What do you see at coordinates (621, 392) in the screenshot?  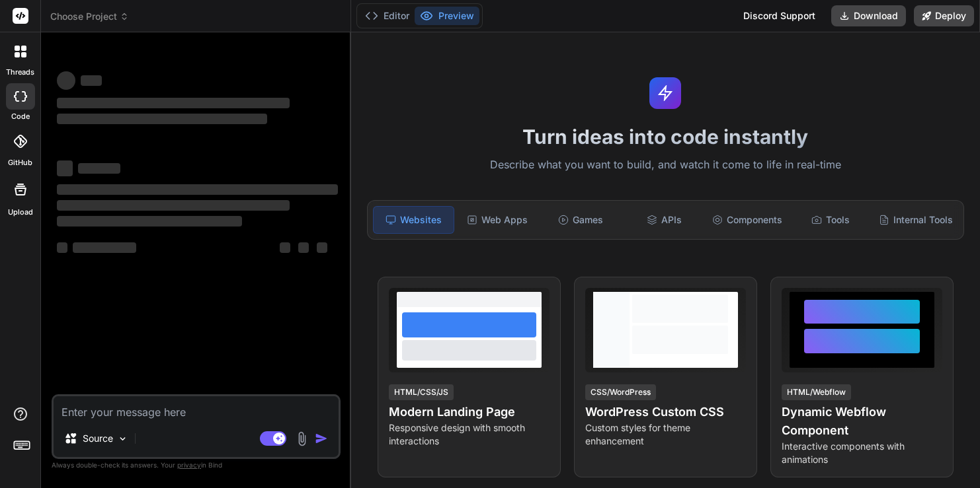 I see `div: CSS/WordPress` at bounding box center [621, 392].